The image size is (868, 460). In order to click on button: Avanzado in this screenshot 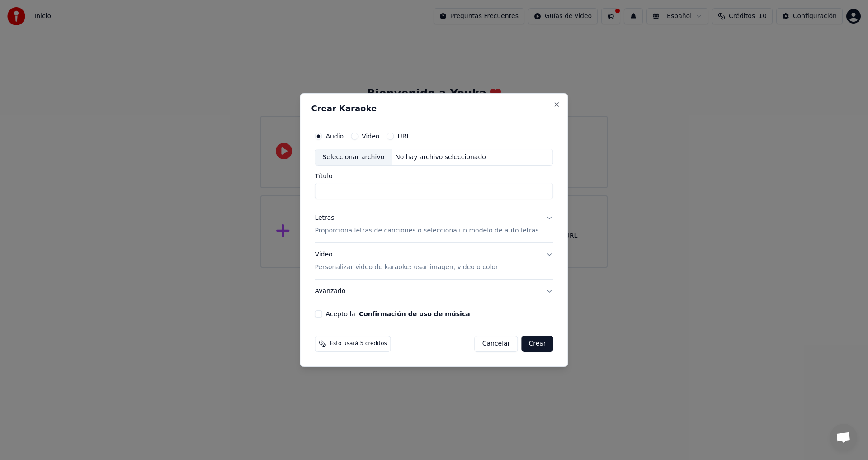, I will do `click(434, 291)`.